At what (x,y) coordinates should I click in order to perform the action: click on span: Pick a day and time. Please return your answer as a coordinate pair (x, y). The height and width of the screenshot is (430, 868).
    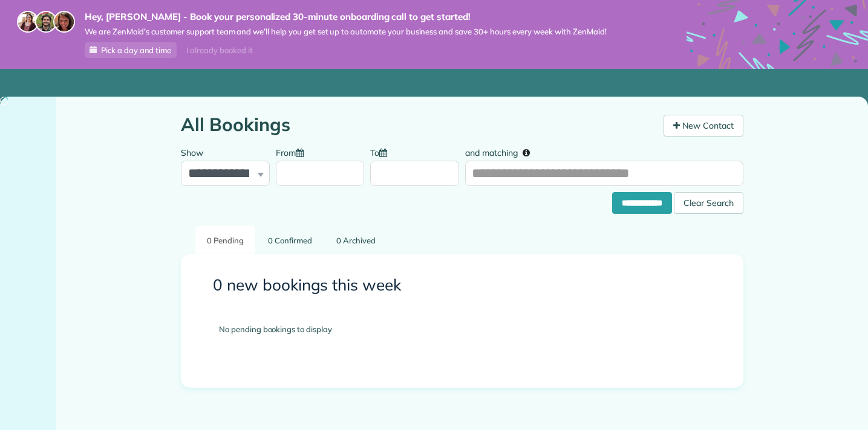
    Looking at the image, I should click on (136, 50).